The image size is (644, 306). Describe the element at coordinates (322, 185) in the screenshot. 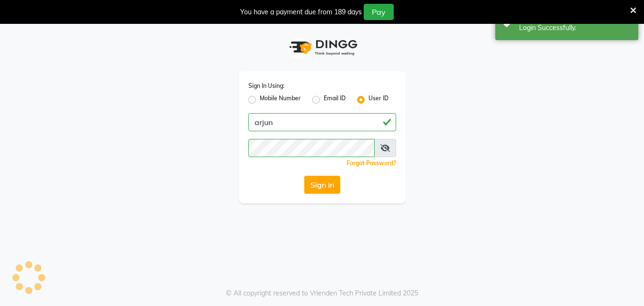

I see `button: Sign In` at that location.